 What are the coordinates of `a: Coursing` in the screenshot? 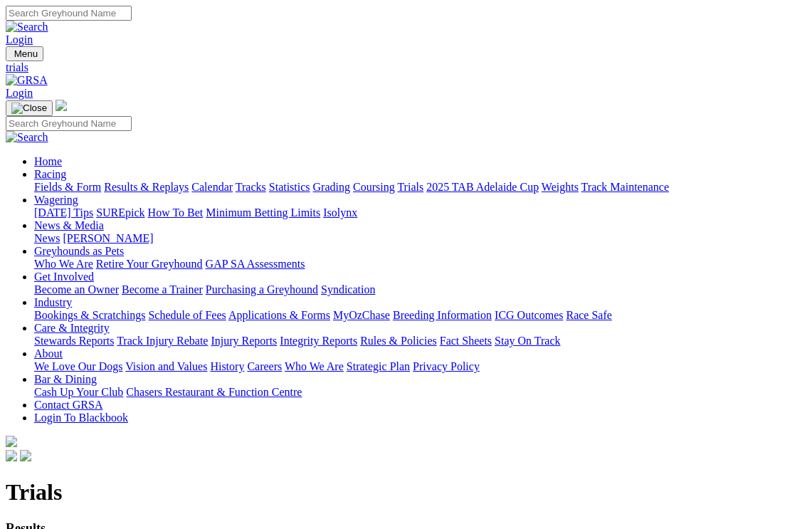 It's located at (374, 187).